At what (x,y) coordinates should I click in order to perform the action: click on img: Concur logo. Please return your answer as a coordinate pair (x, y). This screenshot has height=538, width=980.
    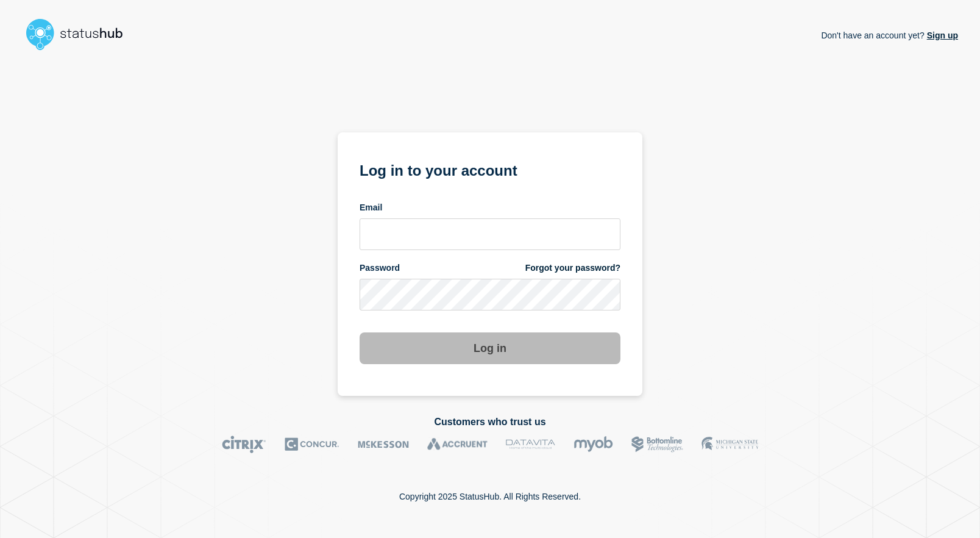
    Looking at the image, I should click on (312, 444).